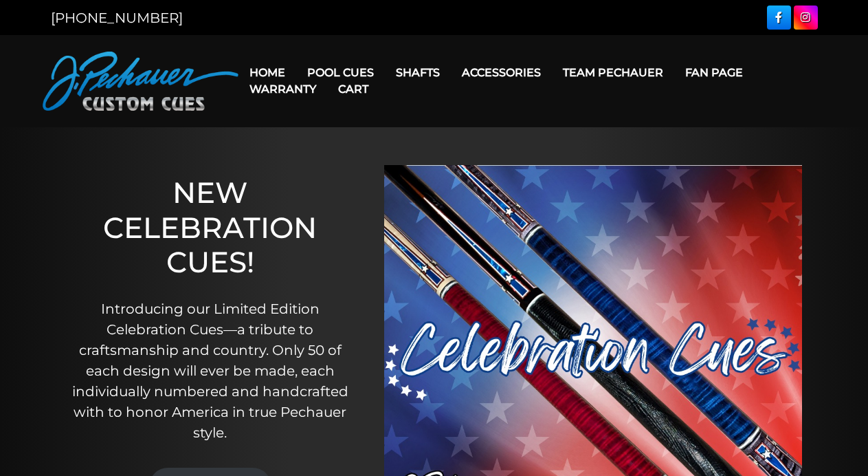  I want to click on a: Warranty, so click(283, 89).